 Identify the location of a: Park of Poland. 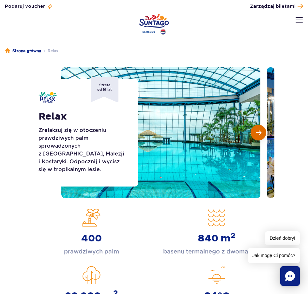
(154, 24).